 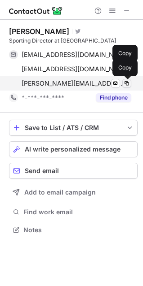 What do you see at coordinates (73, 128) in the screenshot?
I see `div: Save to List / ATS / CRM` at bounding box center [73, 128].